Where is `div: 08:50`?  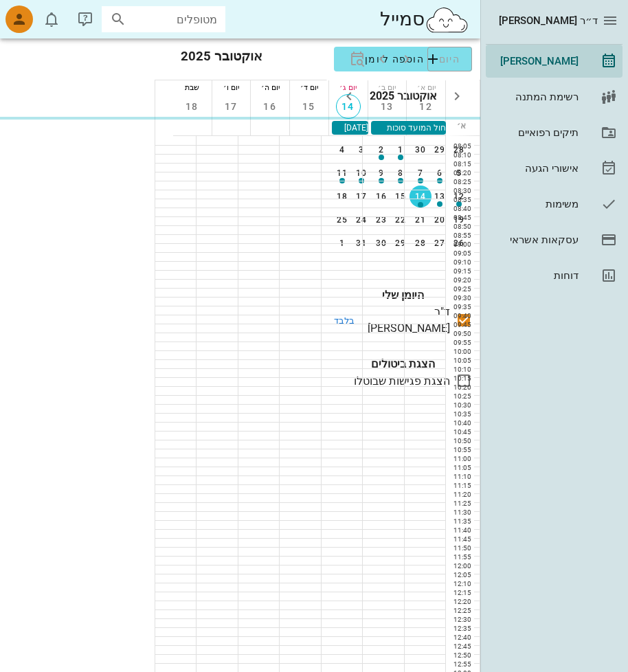
div: 08:50 is located at coordinates (460, 226).